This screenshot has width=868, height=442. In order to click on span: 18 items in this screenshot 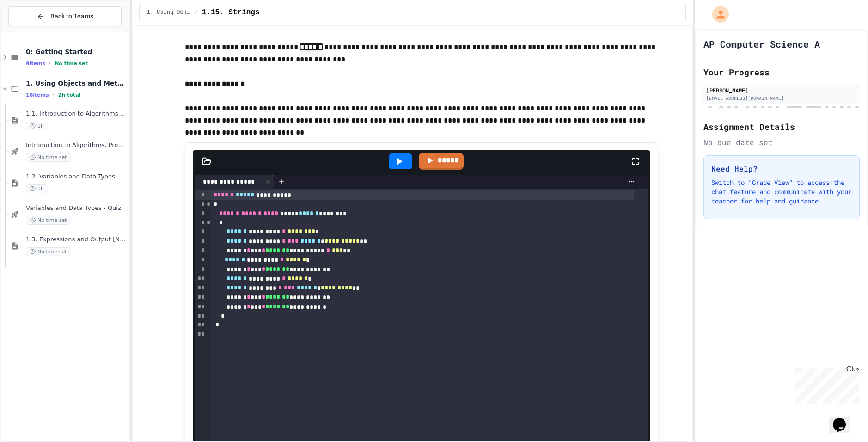, I will do `click(37, 95)`.